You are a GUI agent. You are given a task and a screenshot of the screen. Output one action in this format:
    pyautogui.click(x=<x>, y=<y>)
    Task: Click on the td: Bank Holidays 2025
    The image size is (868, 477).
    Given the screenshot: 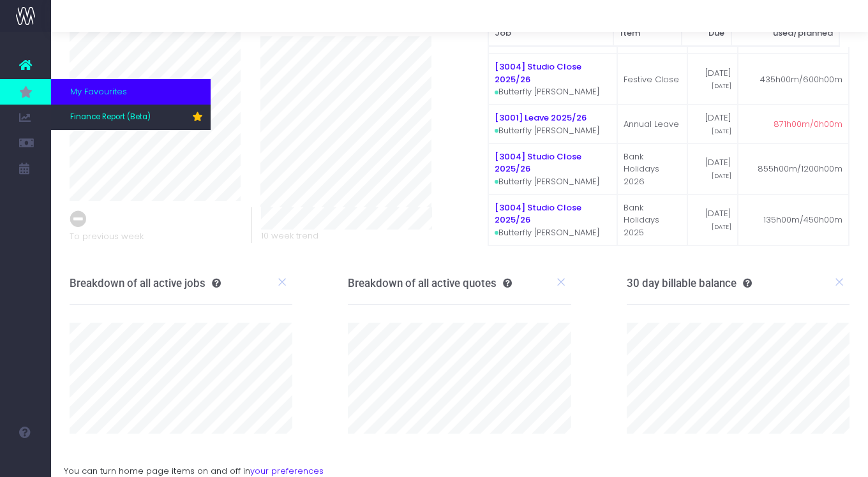 What is the action you would take?
    pyautogui.click(x=652, y=220)
    